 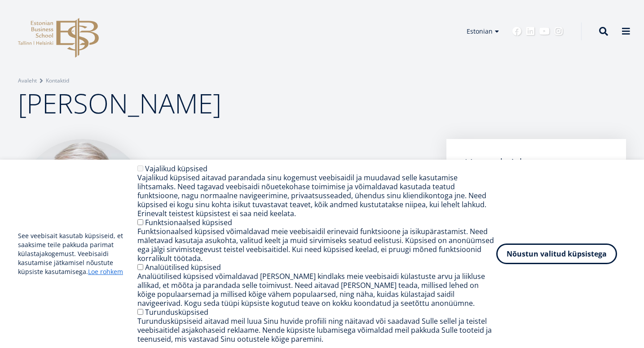 What do you see at coordinates (177, 313) in the screenshot?
I see `label: Turundusküpsised` at bounding box center [177, 313].